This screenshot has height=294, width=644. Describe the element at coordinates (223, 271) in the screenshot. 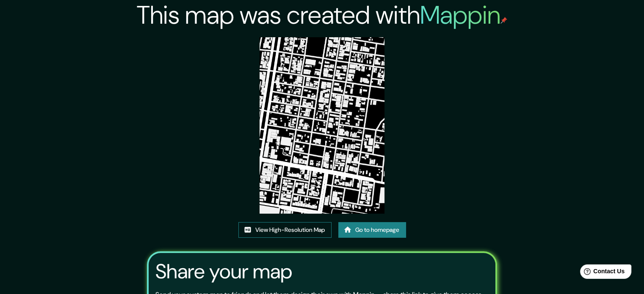

I see `h3: Share your map` at that location.